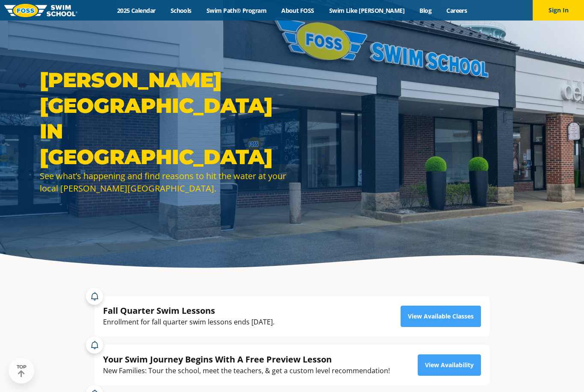 The image size is (584, 392). What do you see at coordinates (246, 370) in the screenshot?
I see `div: New Families: Tour the school, meet the teachers, & get a custom level recommendation!` at bounding box center [246, 370].